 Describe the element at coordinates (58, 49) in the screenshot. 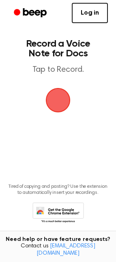

I see `h1: Record a Voice Note for Docs` at that location.